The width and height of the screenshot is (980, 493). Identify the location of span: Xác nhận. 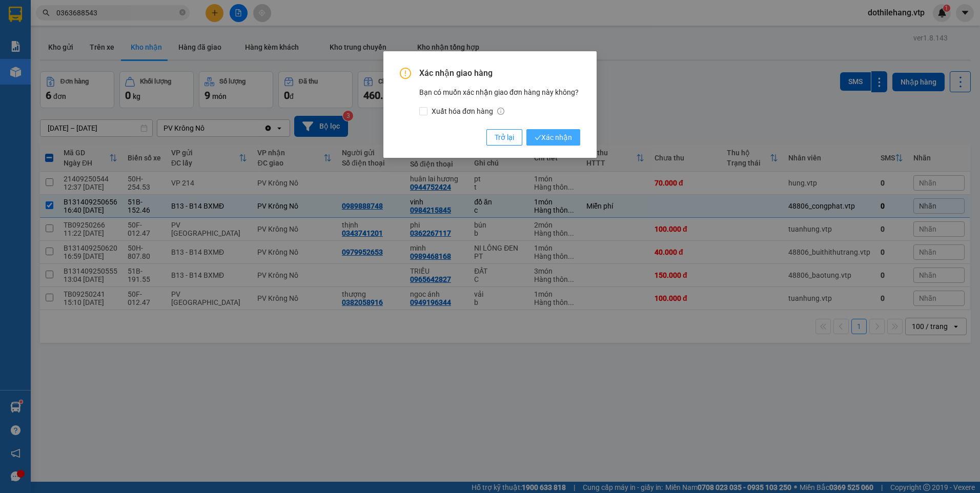
(553, 137).